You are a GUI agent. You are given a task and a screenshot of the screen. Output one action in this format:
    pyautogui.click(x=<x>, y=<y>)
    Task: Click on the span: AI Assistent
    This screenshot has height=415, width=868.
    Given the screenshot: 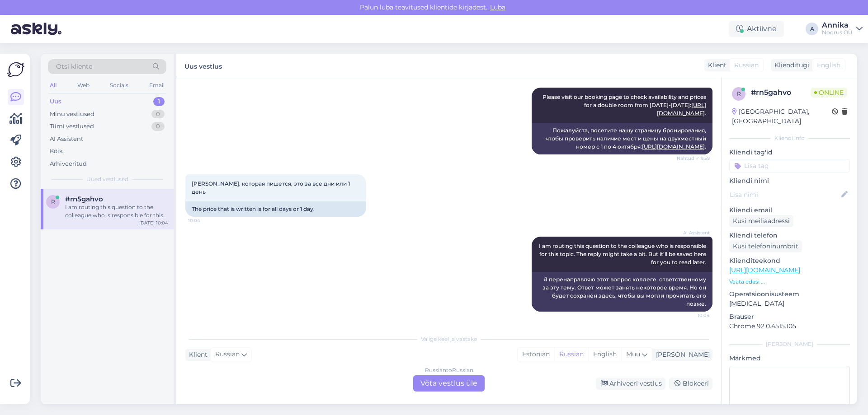 What is the action you would take?
    pyautogui.click(x=692, y=233)
    